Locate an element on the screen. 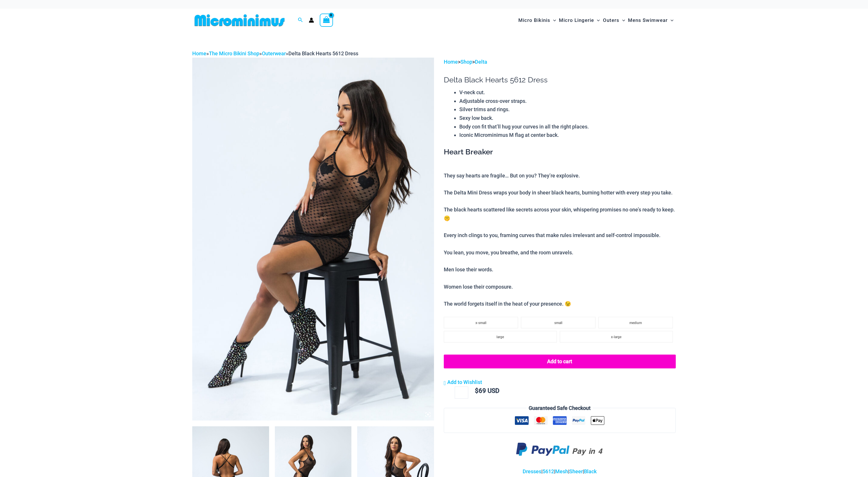 This screenshot has height=477, width=868. h1: Delta Black Hearts 5612 Dress is located at coordinates (560, 80).